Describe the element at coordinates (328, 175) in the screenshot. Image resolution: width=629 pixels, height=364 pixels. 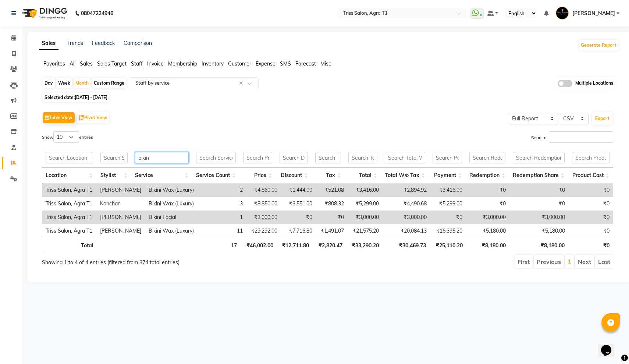
I see `th: Tax: activate to sort column ascending` at that location.